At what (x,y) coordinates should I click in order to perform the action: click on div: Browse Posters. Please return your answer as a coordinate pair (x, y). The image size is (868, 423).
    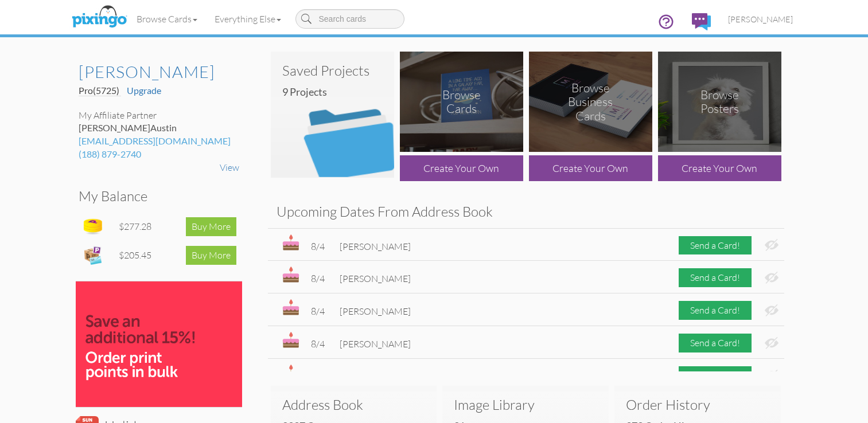
    Looking at the image, I should click on (719, 102).